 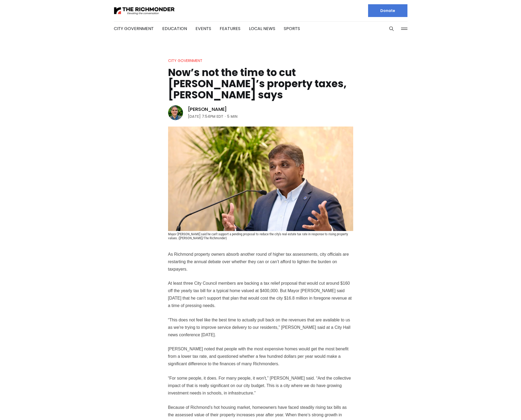 What do you see at coordinates (292, 29) in the screenshot?
I see `a: Sports` at bounding box center [292, 29].